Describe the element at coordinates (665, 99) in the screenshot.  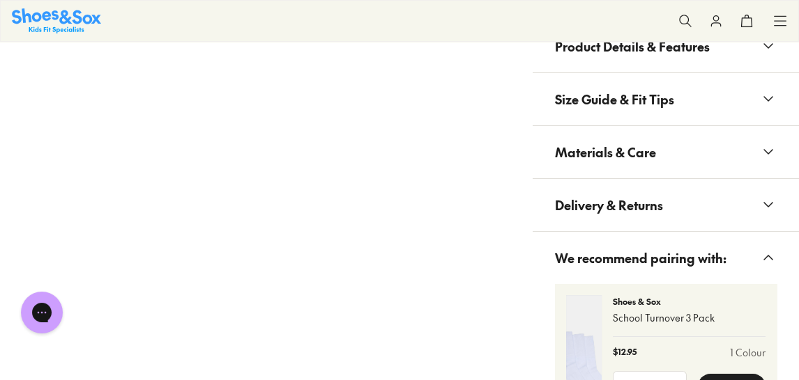
I see `button: Size Guide & Fit Tips` at that location.